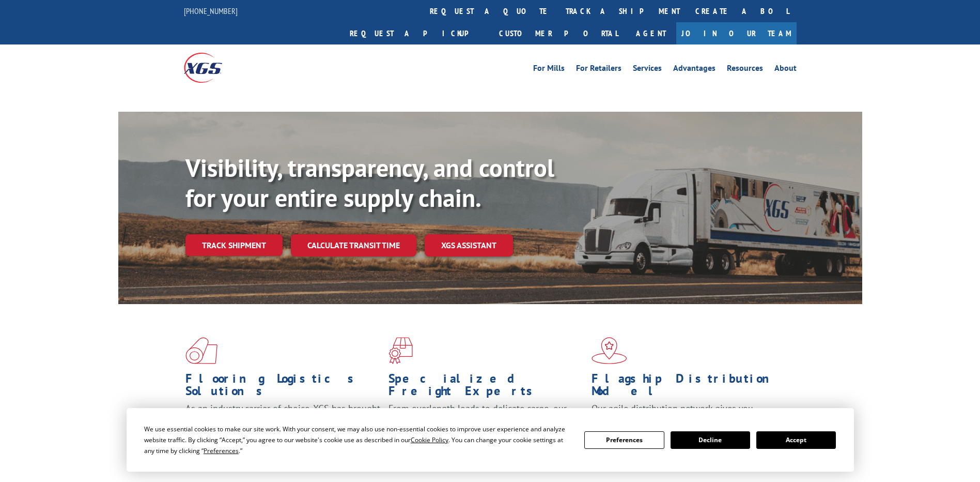  Describe the element at coordinates (694, 70) in the screenshot. I see `a: Advantages` at that location.